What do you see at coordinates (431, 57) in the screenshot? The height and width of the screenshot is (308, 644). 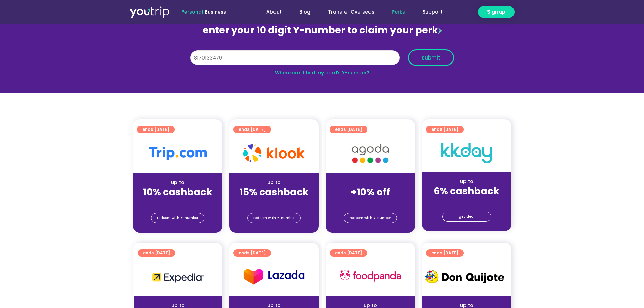 I see `button: submit` at bounding box center [431, 57].